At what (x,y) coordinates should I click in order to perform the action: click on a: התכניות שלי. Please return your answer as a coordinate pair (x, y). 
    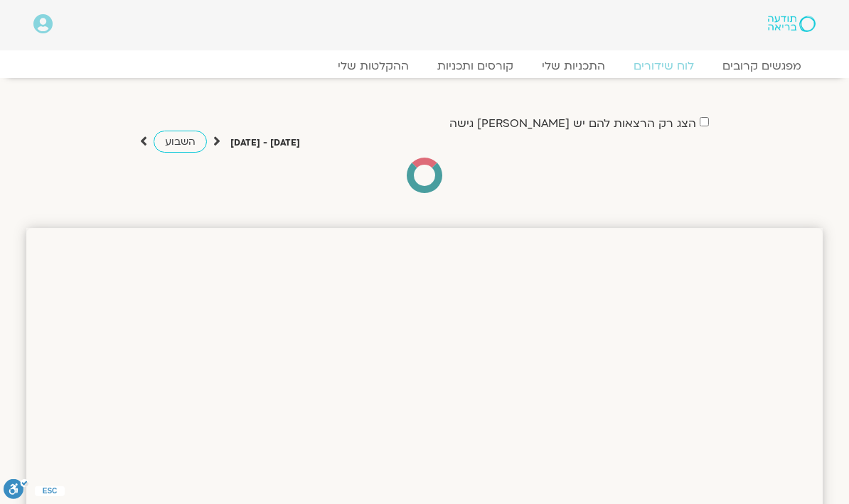
    Looking at the image, I should click on (573, 66).